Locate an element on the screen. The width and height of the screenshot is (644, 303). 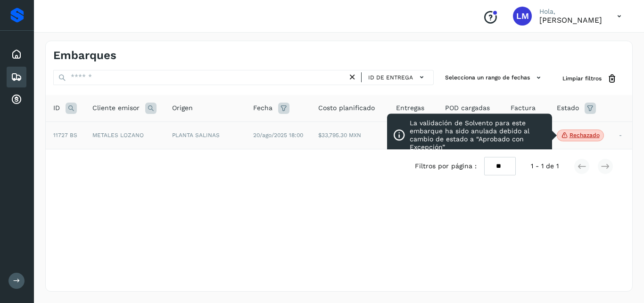
span: 1 - 1 de 1 is located at coordinates (545, 166).